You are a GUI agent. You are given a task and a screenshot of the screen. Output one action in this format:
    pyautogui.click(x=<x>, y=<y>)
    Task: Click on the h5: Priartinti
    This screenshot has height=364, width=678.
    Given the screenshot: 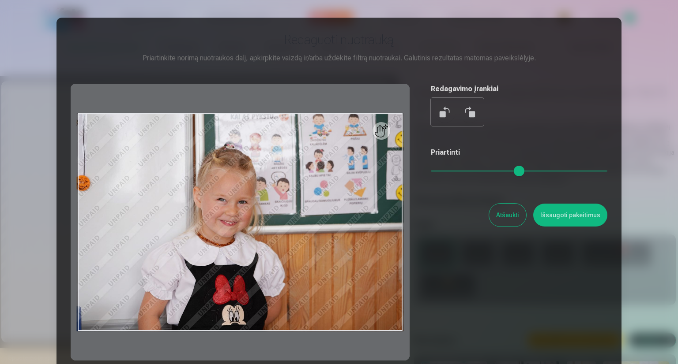 What is the action you would take?
    pyautogui.click(x=519, y=153)
    